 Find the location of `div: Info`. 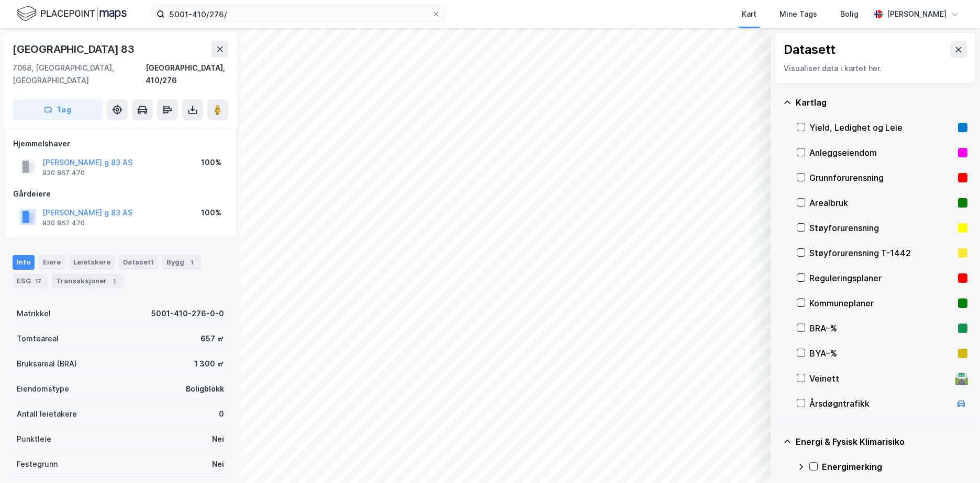

div: Info is located at coordinates (23, 262).